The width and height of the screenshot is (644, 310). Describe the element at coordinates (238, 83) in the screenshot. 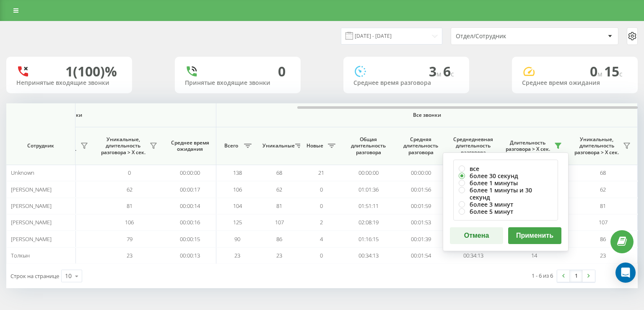

I see `div: Принятые входящие звонки` at that location.